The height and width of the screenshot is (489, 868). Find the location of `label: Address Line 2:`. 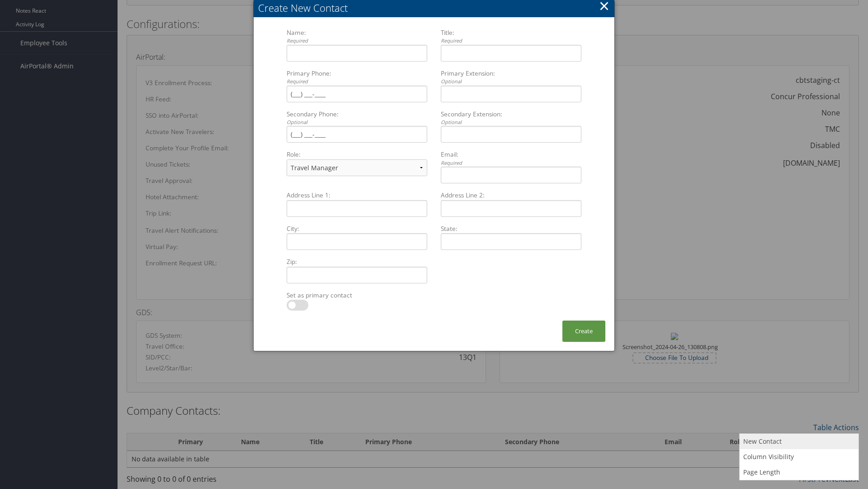

label: Address Line 2: is located at coordinates (511, 195).